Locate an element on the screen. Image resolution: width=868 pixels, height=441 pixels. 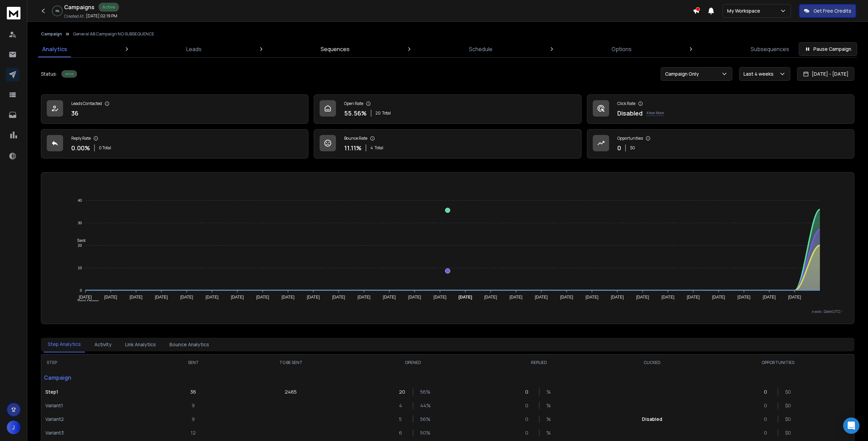
p: 0.00 % is located at coordinates (80, 148).